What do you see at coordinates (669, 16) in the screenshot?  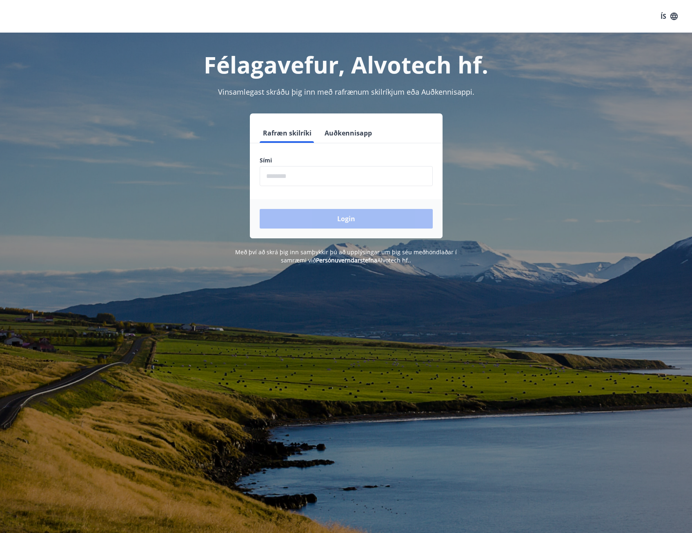 I see `button: ÍS` at bounding box center [669, 16].